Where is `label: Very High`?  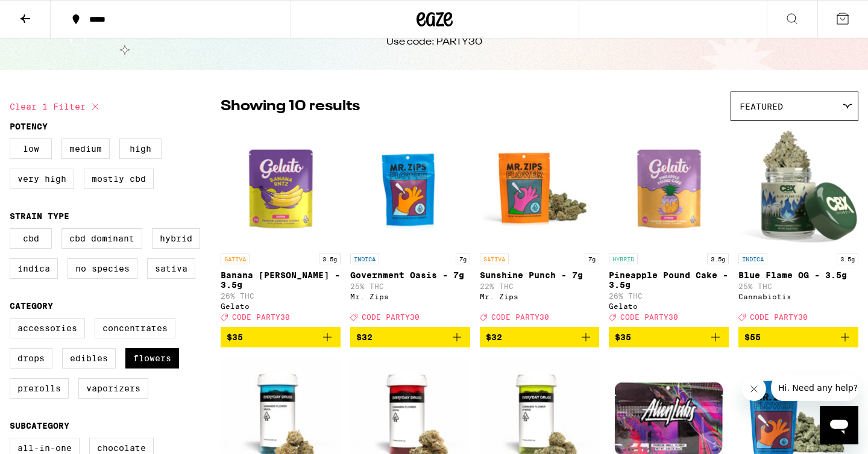 label: Very High is located at coordinates (42, 179).